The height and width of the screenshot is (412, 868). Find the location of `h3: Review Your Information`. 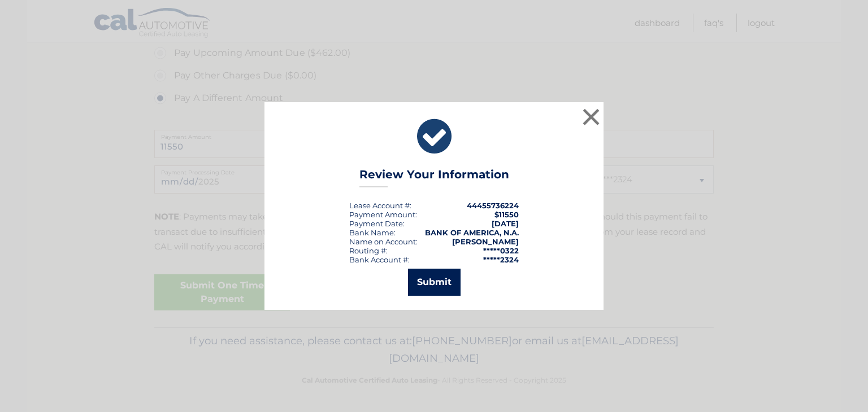

h3: Review Your Information is located at coordinates (434, 177).